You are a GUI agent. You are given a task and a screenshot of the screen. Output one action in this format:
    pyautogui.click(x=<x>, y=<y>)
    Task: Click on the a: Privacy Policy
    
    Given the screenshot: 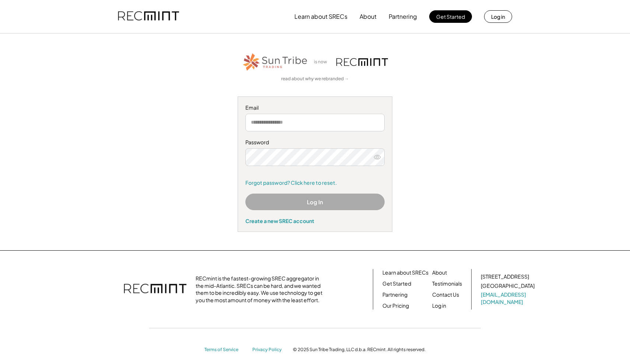 What is the action you would take?
    pyautogui.click(x=269, y=350)
    